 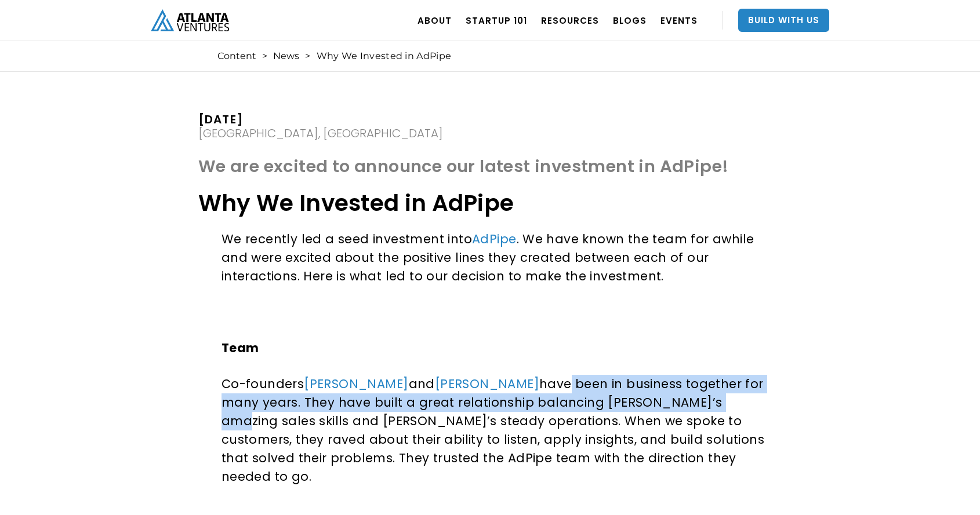 I want to click on div: Why We Invested in AdPipe, so click(x=384, y=56).